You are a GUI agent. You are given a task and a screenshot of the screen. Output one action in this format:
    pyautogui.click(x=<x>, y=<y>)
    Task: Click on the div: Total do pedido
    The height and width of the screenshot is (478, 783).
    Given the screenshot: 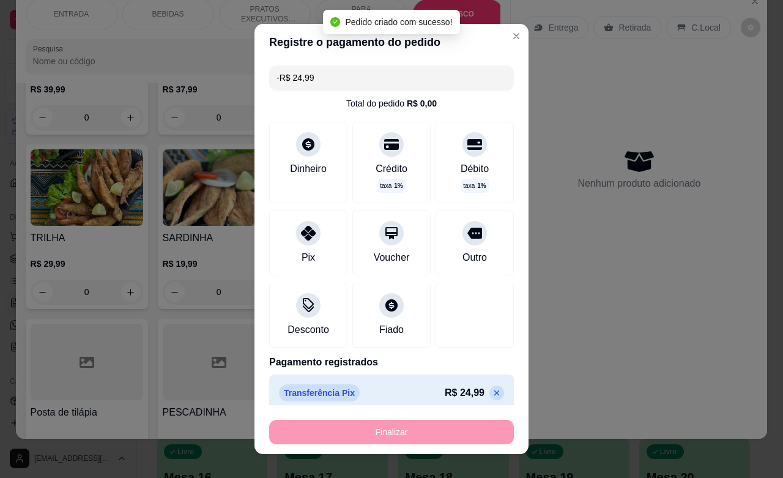 What is the action you would take?
    pyautogui.click(x=391, y=103)
    